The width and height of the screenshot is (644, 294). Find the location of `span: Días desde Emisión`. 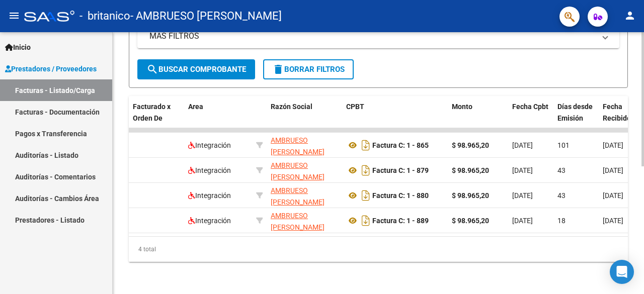

span: Días desde Emisión is located at coordinates (574, 112).